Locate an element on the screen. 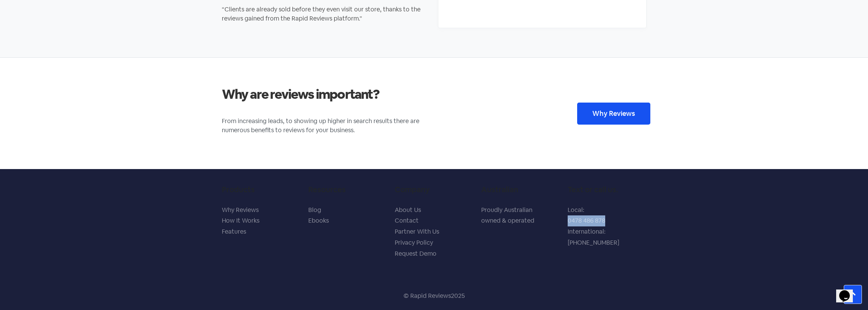 The height and width of the screenshot is (310, 868). a: Ebooks is located at coordinates (319, 220).